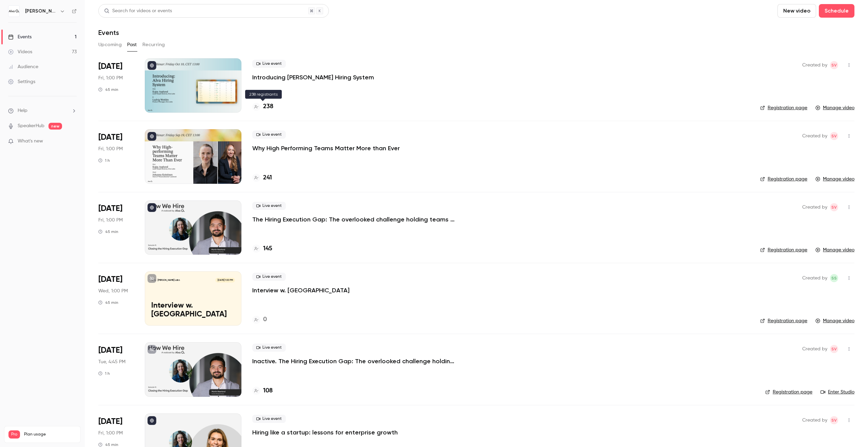 The image size is (868, 447). What do you see at coordinates (14, 434) in the screenshot?
I see `span: Pro` at bounding box center [14, 434].